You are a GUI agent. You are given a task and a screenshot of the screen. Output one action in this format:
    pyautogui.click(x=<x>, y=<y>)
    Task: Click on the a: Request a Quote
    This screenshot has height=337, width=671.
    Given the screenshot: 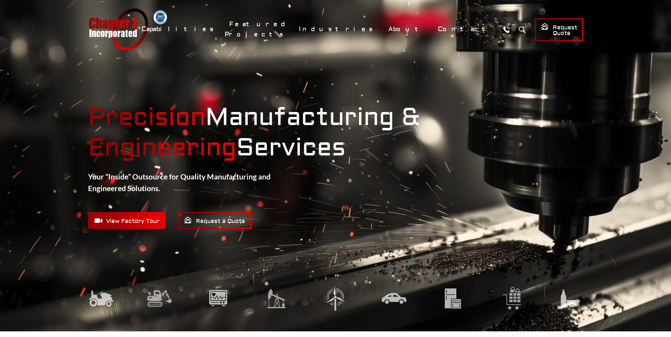 What is the action you would take?
    pyautogui.click(x=214, y=221)
    